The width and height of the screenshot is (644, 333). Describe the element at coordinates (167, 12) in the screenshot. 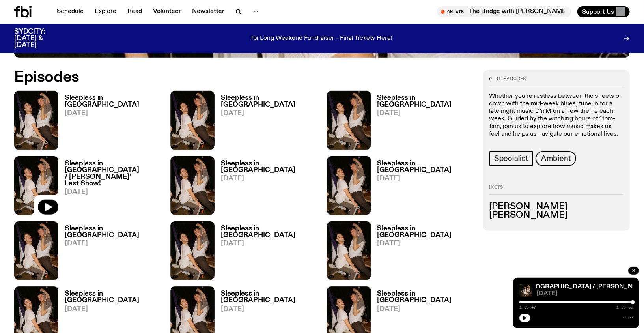

I see `a: Volunteer` at that location.